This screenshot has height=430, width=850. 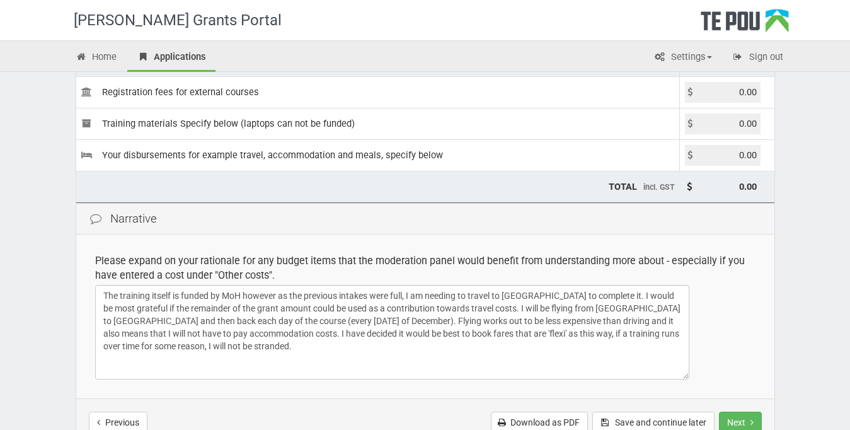 I want to click on a: Sign out, so click(x=758, y=58).